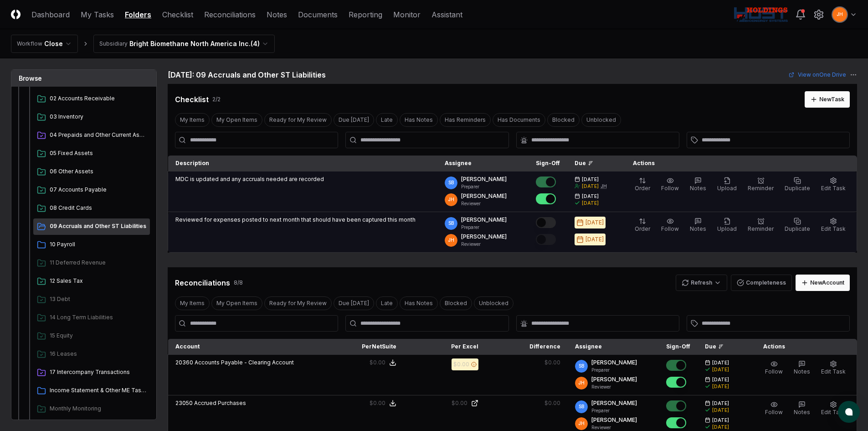 This screenshot has width=868, height=431. I want to click on th: Per NetSuite, so click(363, 346).